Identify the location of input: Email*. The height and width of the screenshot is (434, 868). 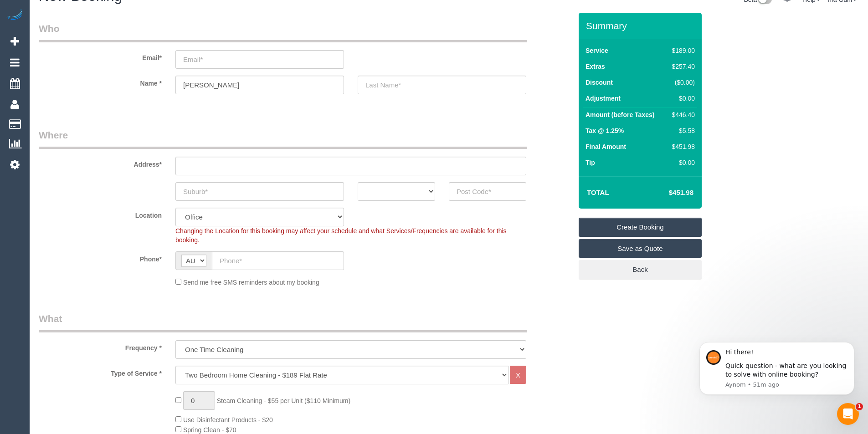
(259, 59).